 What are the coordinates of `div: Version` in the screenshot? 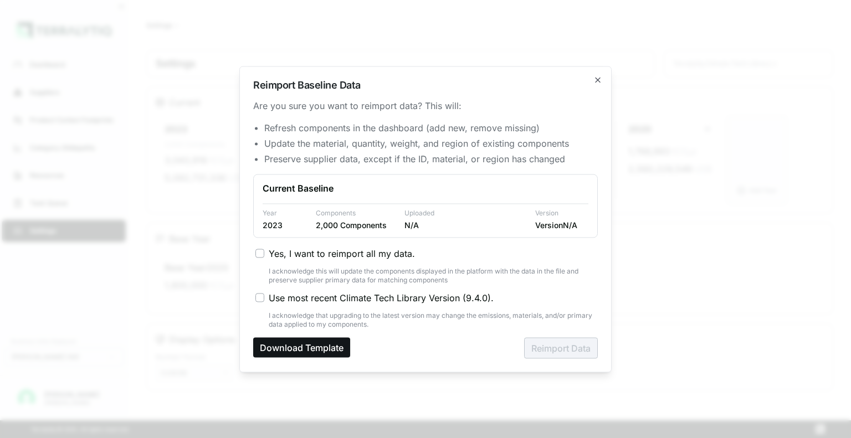 It's located at (562, 213).